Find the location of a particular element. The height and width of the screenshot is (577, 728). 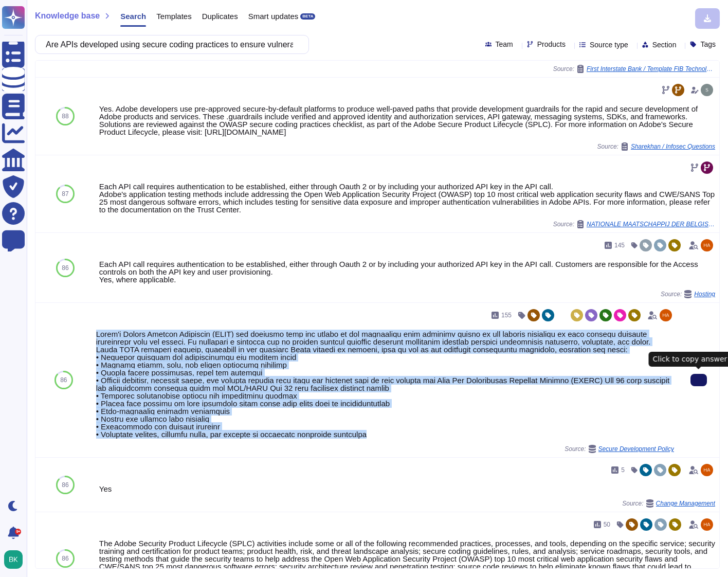

span: 87 is located at coordinates (65, 194).